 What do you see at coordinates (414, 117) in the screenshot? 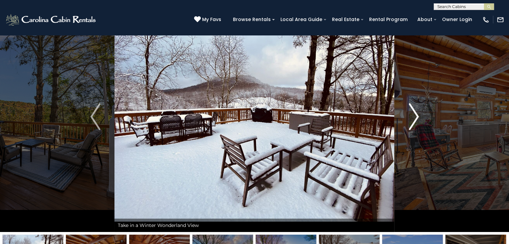
I see `button: Next` at bounding box center [414, 117].